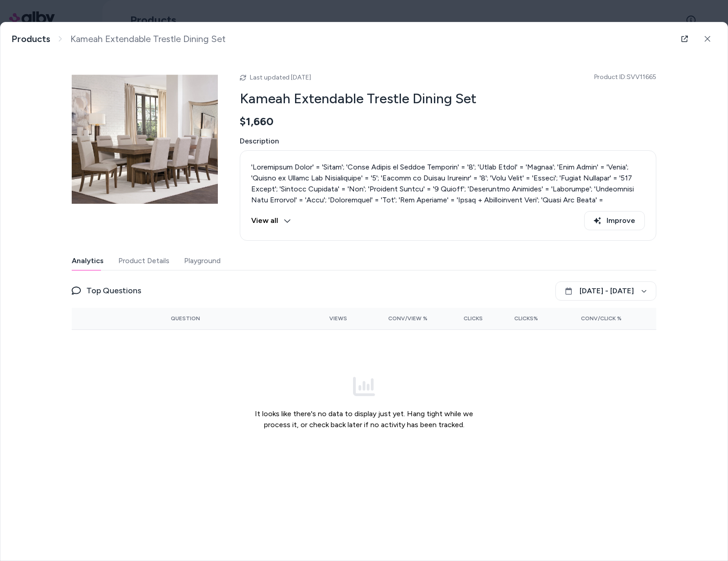 The width and height of the screenshot is (728, 561). I want to click on button: Product Details, so click(144, 261).